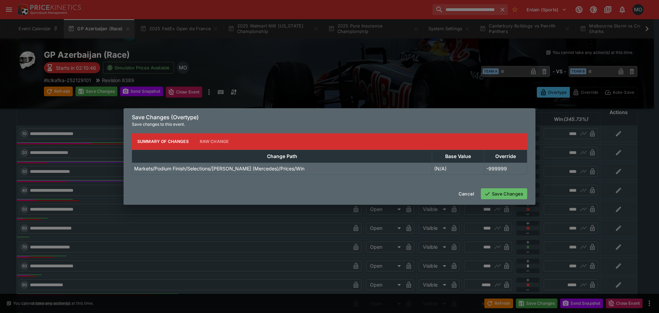  I want to click on th: Change Path, so click(282, 156).